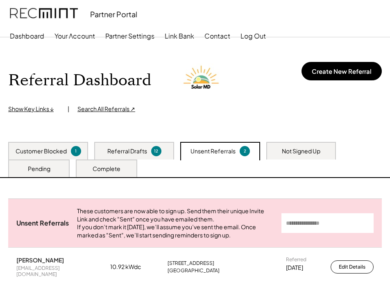 The height and width of the screenshot is (285, 390). What do you see at coordinates (301, 151) in the screenshot?
I see `div: Not Signed Up` at bounding box center [301, 151].